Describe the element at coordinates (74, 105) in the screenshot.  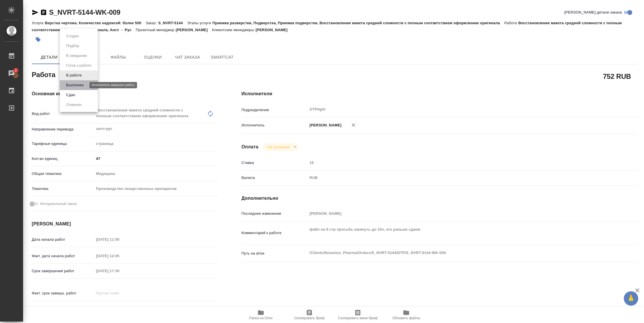
I see `button: Отменен` at that location.